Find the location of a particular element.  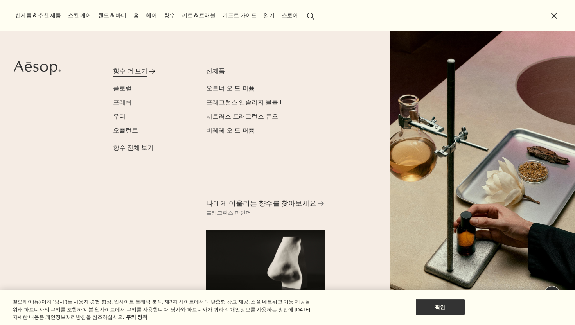

a: 오르너 오 드 퍼퓸 is located at coordinates (231, 88).